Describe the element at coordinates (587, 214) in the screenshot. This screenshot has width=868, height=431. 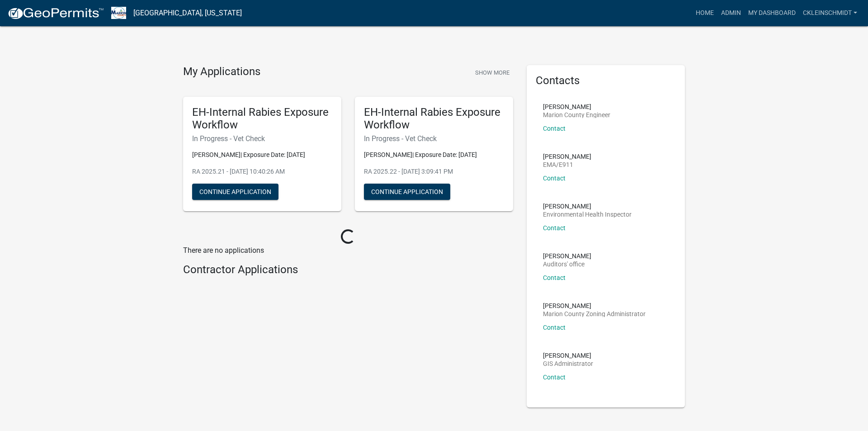
I see `p: Environmental Health Inspector` at that location.